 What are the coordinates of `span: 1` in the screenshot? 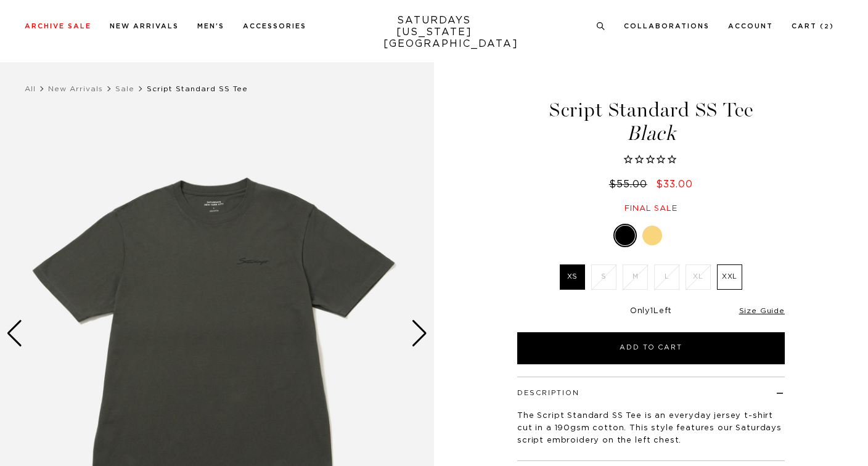 It's located at (652, 310).